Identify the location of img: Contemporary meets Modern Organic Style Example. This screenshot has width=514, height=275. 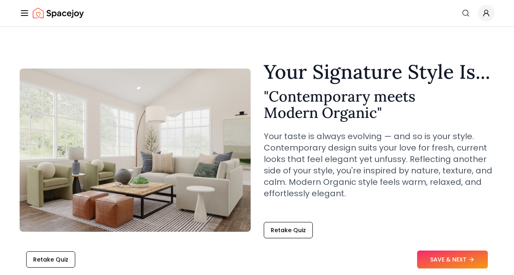
(135, 150).